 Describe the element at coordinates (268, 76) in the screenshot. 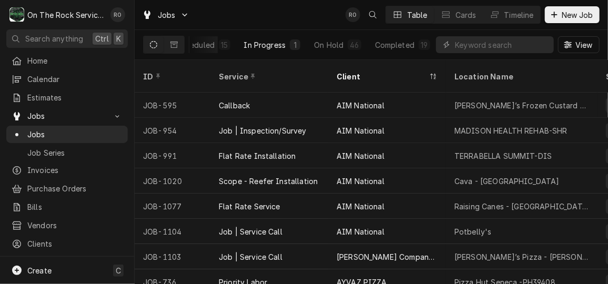

I see `div: Service` at that location.